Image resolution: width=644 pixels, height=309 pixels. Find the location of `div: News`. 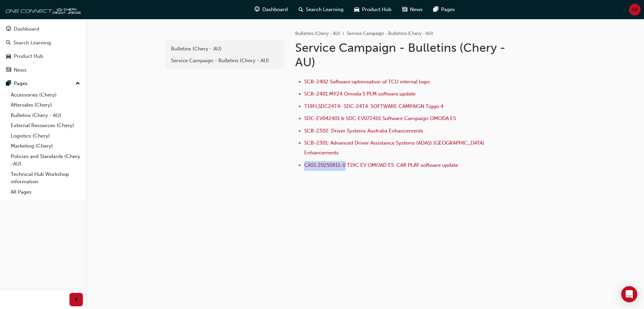

div: News is located at coordinates (20, 70).